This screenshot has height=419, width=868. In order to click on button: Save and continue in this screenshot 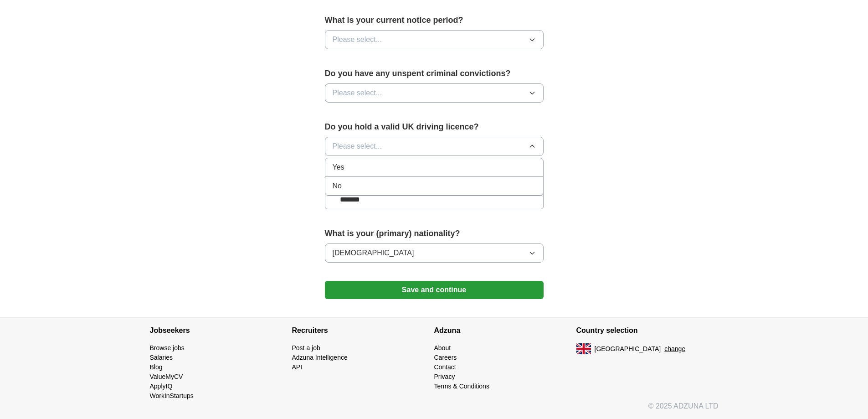, I will do `click(434, 290)`.